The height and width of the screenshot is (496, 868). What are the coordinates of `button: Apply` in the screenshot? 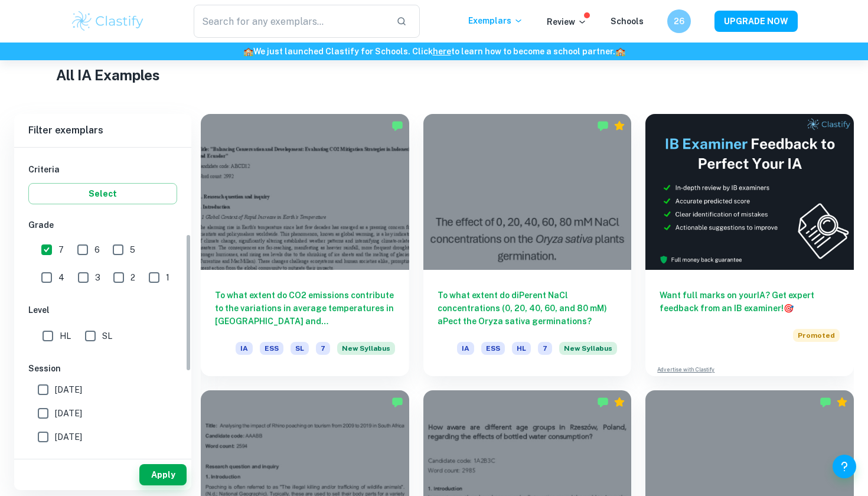 It's located at (163, 475).